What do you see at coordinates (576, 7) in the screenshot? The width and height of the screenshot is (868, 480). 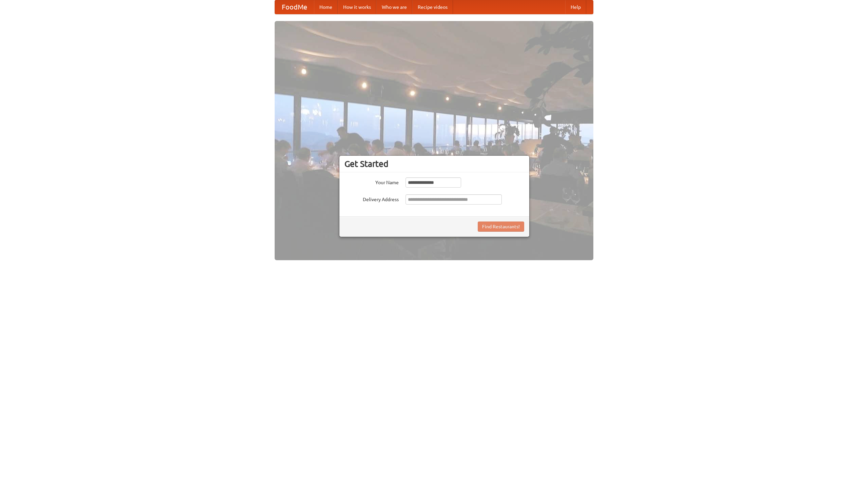 I see `a: Help` at bounding box center [576, 7].